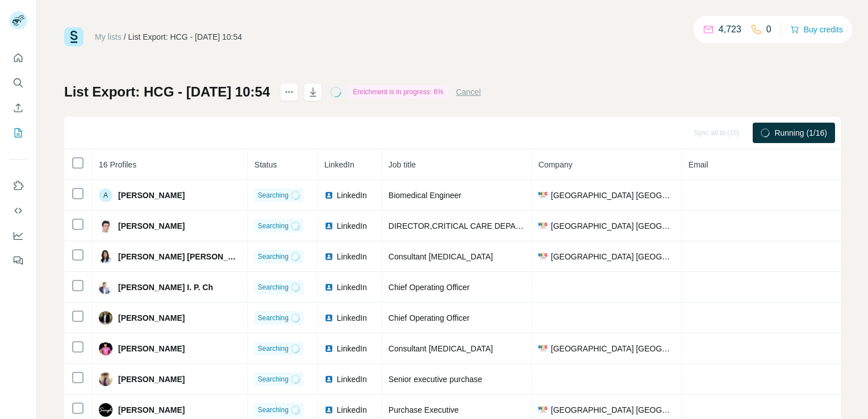 The height and width of the screenshot is (419, 868). Describe the element at coordinates (18, 58) in the screenshot. I see `button: Quick start` at that location.